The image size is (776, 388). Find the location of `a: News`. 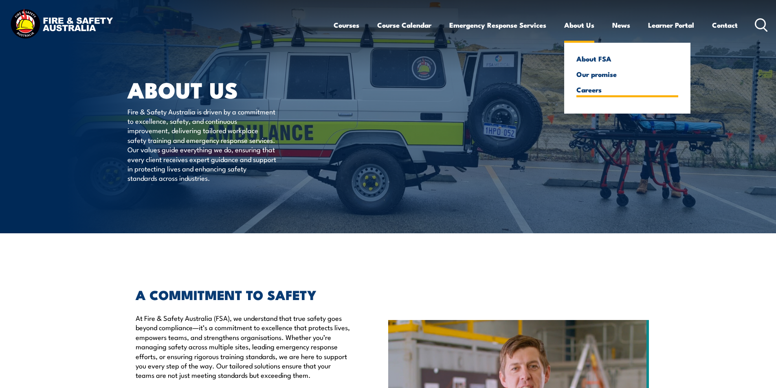

a: News is located at coordinates (621, 25).